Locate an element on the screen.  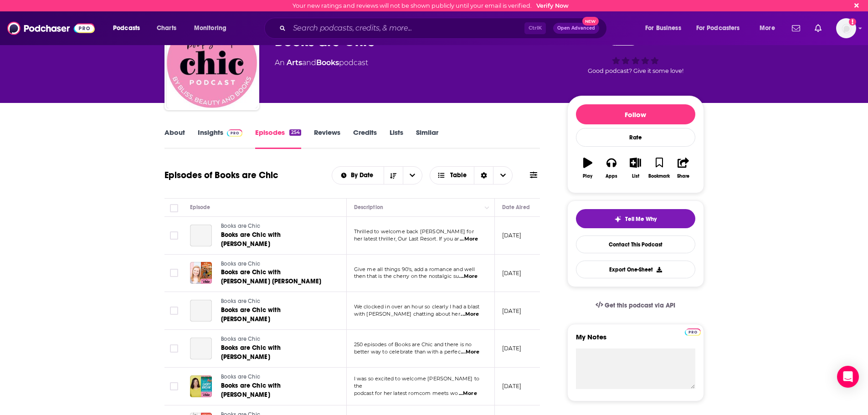
span: Good podcast? Give it some love! is located at coordinates (635, 70).